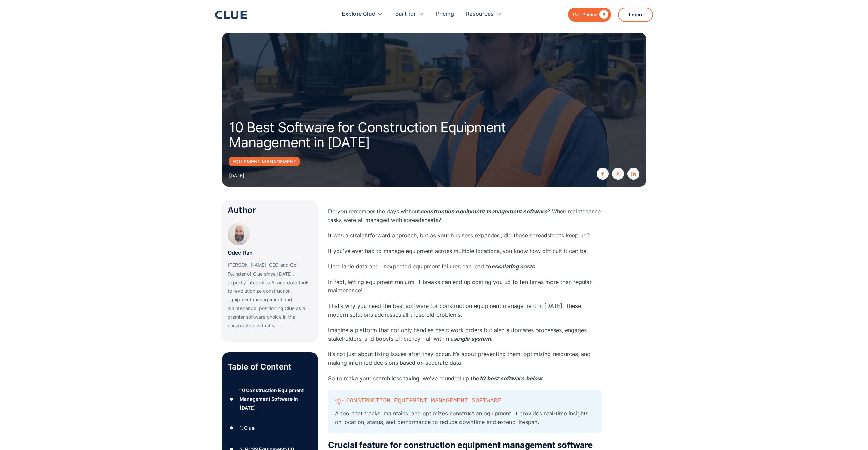  What do you see at coordinates (270, 428) in the screenshot?
I see `a: ●1. Clue` at bounding box center [270, 428].